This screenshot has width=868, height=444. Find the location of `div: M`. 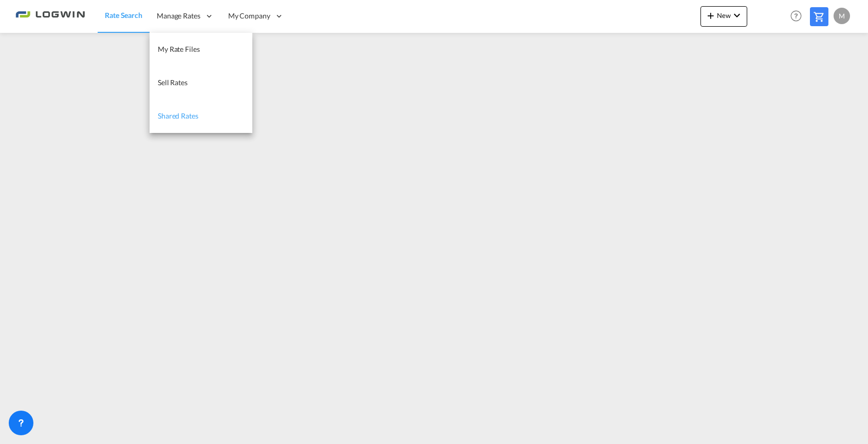

div: M is located at coordinates (842, 15).